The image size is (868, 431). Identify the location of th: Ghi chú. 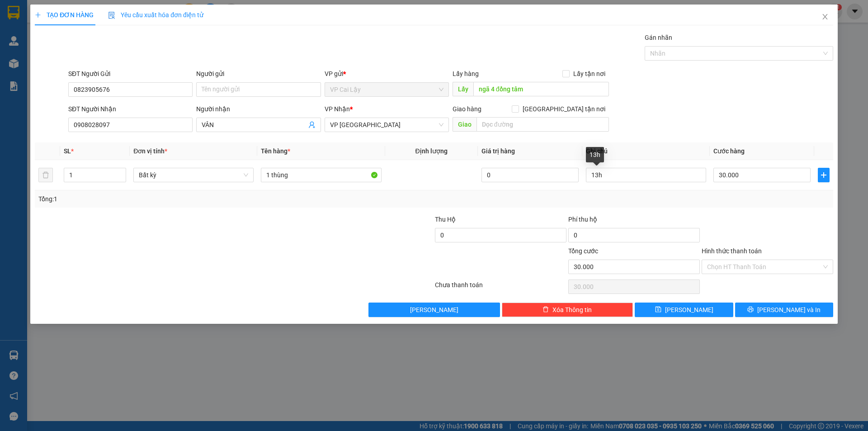
(646, 151).